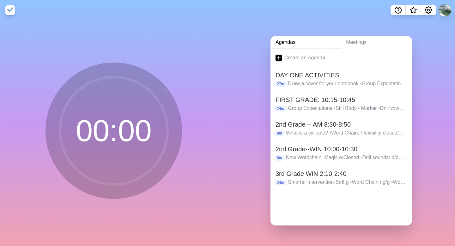  I want to click on p: 9m, so click(279, 133).